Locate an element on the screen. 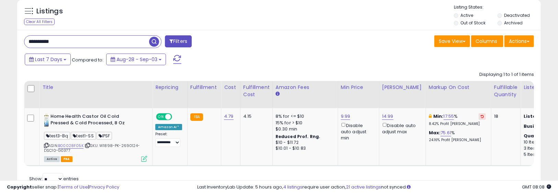  a: Privacy Policy is located at coordinates (104, 187).